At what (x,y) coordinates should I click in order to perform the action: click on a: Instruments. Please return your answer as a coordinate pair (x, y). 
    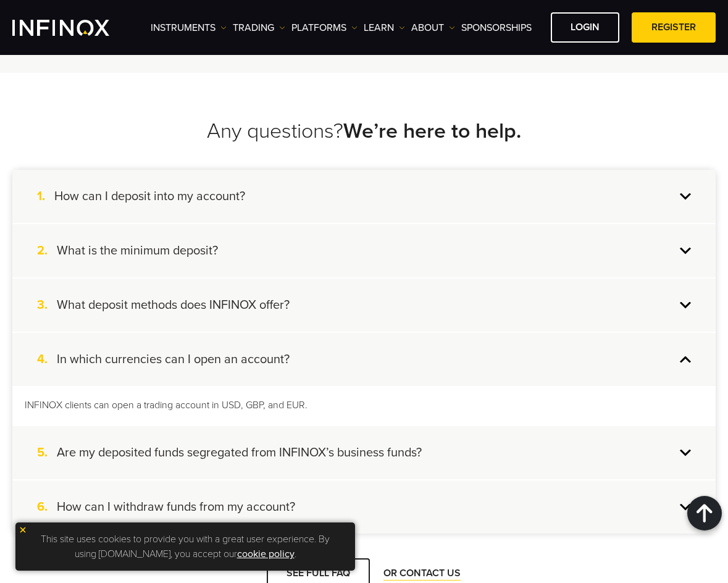
    Looking at the image, I should click on (189, 28).